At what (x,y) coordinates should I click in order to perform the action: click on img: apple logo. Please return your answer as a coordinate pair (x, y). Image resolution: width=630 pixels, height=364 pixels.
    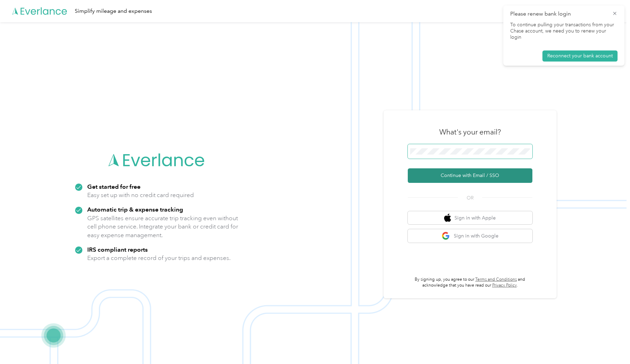
    Looking at the image, I should click on (448, 218).